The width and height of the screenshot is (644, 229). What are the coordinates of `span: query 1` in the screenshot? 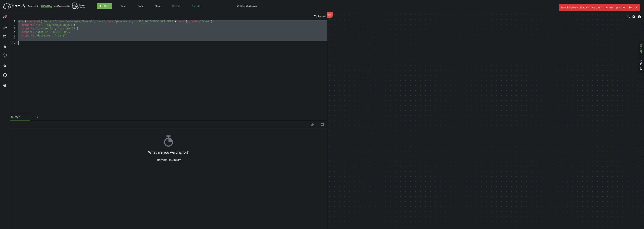 It's located at (19, 117).